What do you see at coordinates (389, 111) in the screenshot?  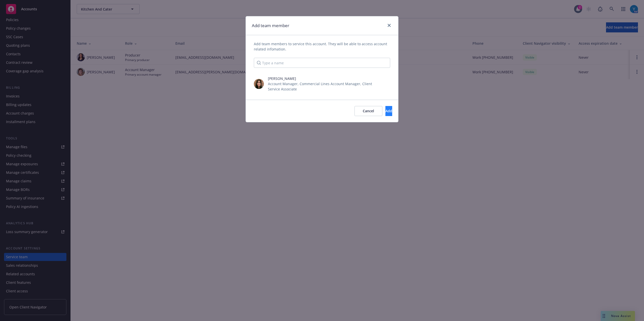 I see `span: Add` at bounding box center [389, 111].